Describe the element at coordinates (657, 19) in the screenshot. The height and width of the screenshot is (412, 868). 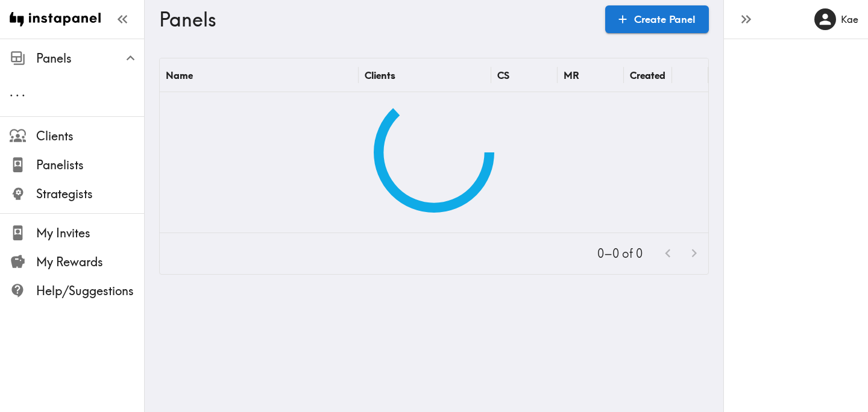
I see `a: Create Panel` at that location.